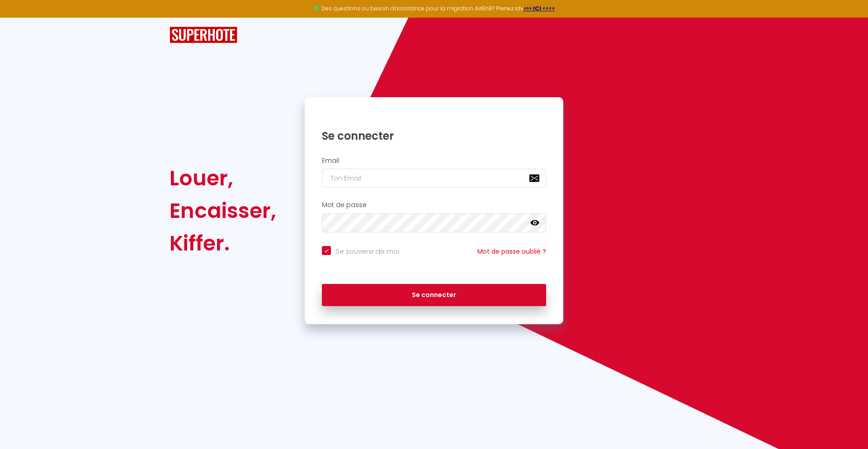  Describe the element at coordinates (539, 8) in the screenshot. I see `a: >>> ICI <<<<` at that location.